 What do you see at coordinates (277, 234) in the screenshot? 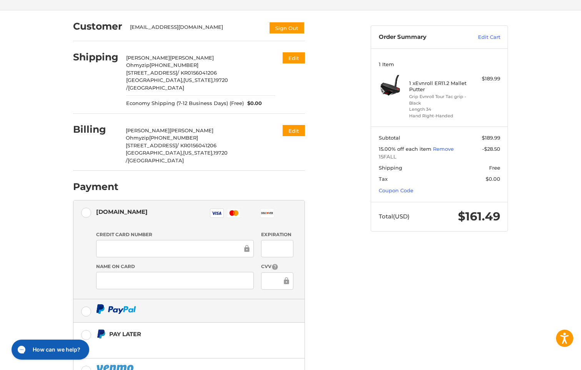
I see `label: Expiration` at bounding box center [277, 234].